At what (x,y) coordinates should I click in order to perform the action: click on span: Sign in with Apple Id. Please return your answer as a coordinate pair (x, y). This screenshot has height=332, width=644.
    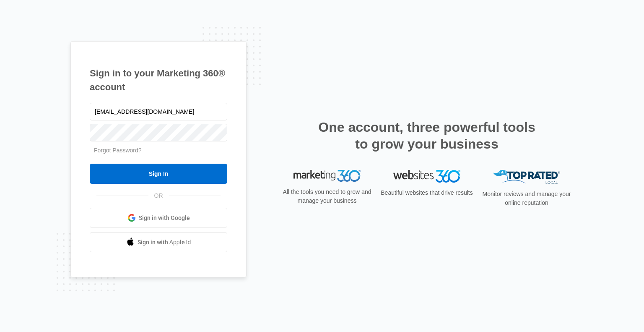
    Looking at the image, I should click on (164, 242).